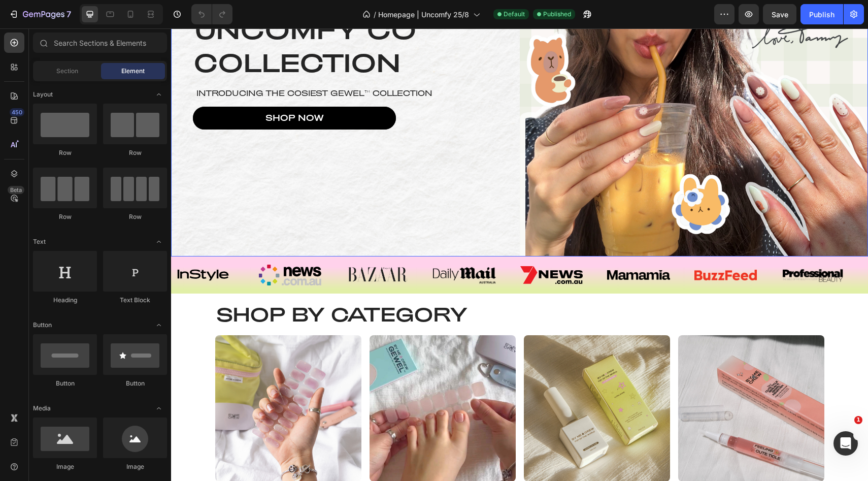 The image size is (868, 481). Describe the element at coordinates (858, 420) in the screenshot. I see `span: 1` at that location.